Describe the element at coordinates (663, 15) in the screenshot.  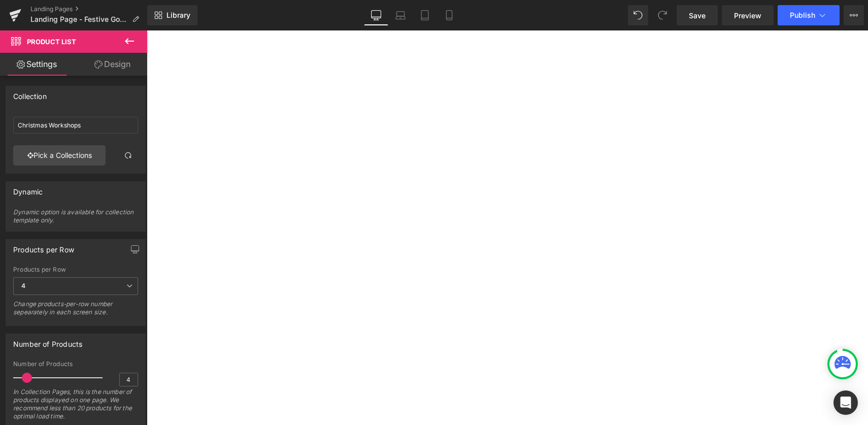
I see `button: Redo` at that location.